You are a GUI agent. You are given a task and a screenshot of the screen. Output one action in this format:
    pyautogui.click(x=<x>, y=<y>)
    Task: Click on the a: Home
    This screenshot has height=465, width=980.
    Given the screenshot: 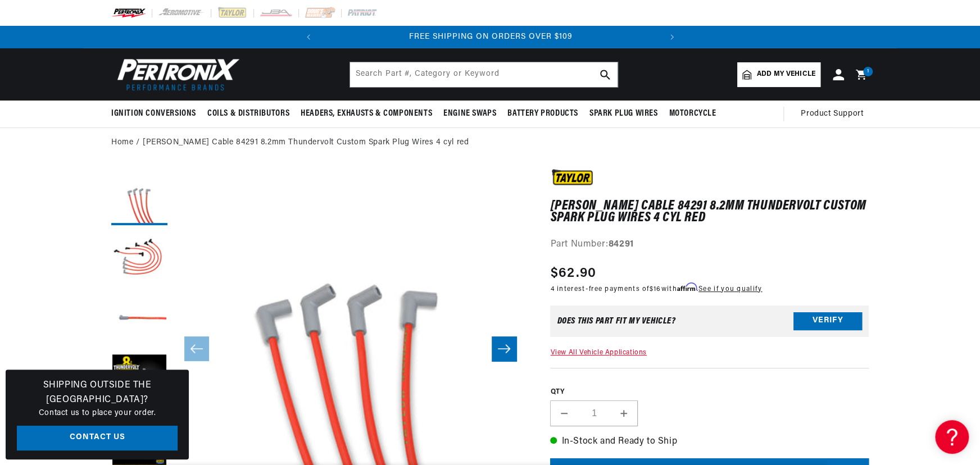 What is the action you would take?
    pyautogui.click(x=122, y=142)
    